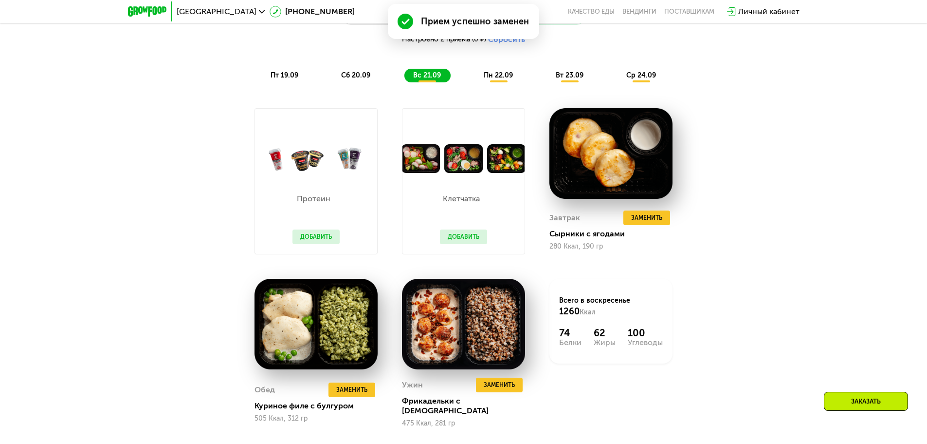 Image resolution: width=927 pixels, height=444 pixels. Describe the element at coordinates (356, 75) in the screenshot. I see `span: сб 20.09` at that location.